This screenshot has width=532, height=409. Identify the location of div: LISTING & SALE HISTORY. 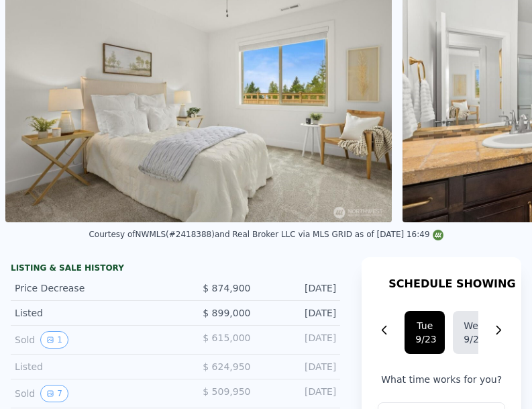
(175, 269).